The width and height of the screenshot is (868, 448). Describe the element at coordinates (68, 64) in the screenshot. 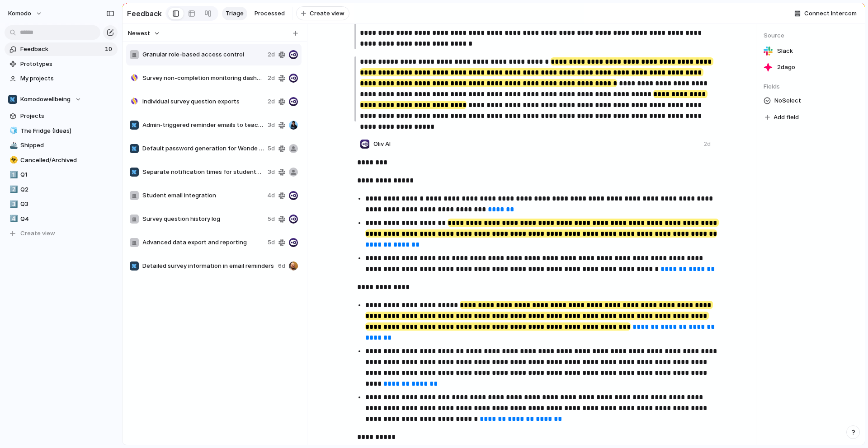

I see `span: Prototypes` at that location.